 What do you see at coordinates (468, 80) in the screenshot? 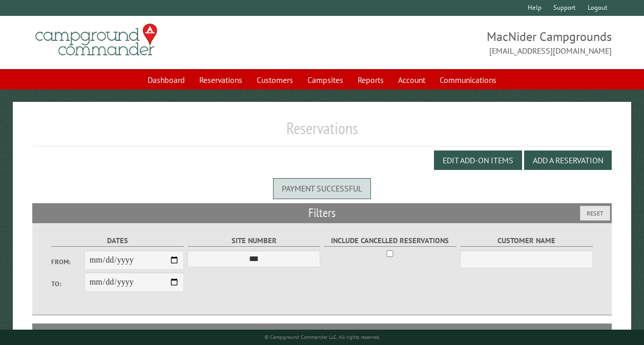
I see `a: Communications` at bounding box center [468, 80].